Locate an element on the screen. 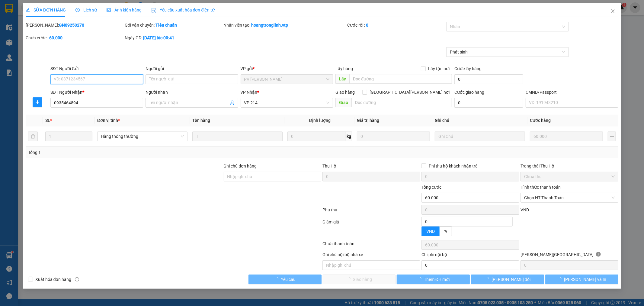 This screenshot has height=306, width=644. span: Xuất hóa đơn hàng is located at coordinates (53, 279).